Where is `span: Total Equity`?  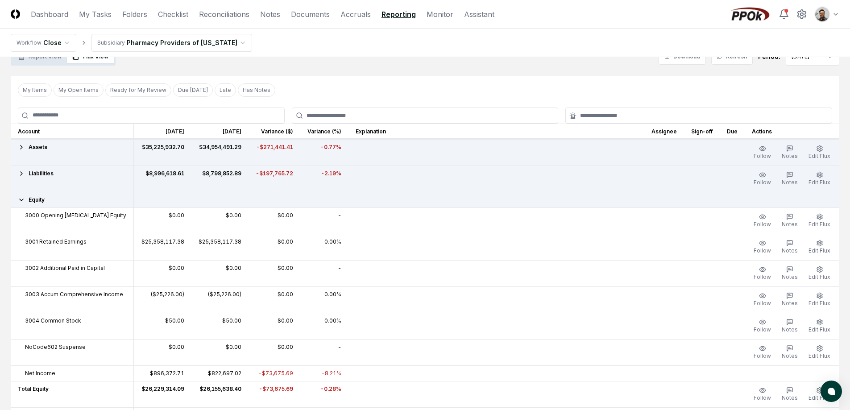 span: Total Equity is located at coordinates (33, 389).